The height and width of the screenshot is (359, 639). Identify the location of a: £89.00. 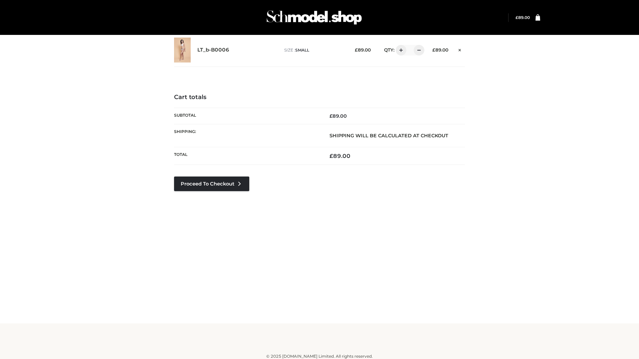
(522, 17).